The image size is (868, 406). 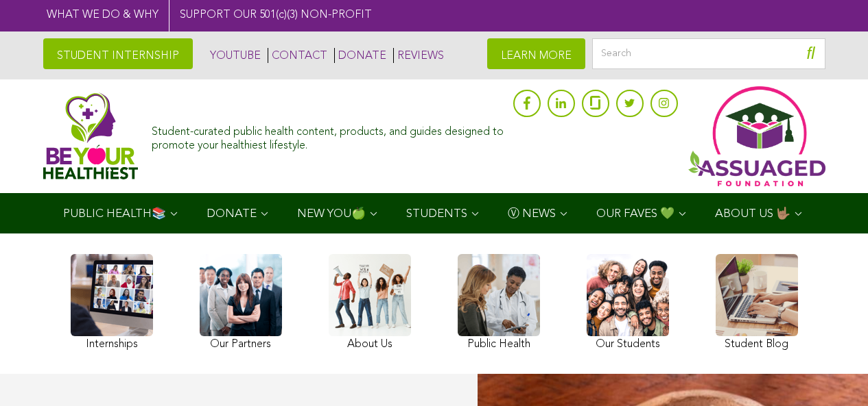 What do you see at coordinates (834, 374) in the screenshot?
I see `div: Chat Widget` at bounding box center [834, 374].